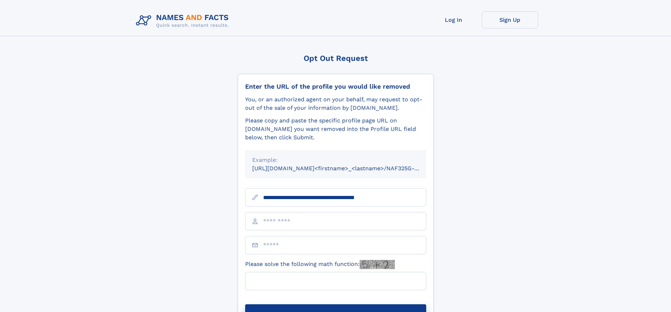 The image size is (671, 312). What do you see at coordinates (336, 58) in the screenshot?
I see `div: Opt Out Request` at bounding box center [336, 58].